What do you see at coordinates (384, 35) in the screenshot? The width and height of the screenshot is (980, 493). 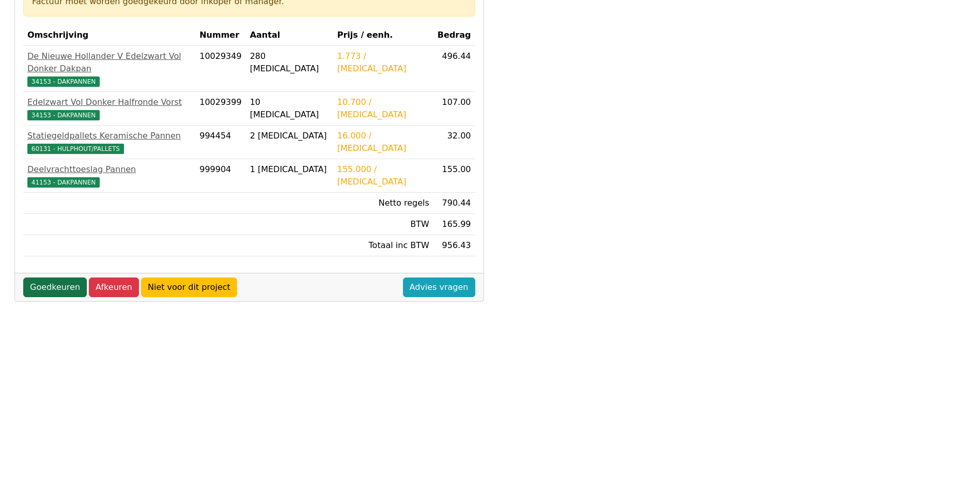 I see `th: Prijs / eenh.` at bounding box center [384, 35].